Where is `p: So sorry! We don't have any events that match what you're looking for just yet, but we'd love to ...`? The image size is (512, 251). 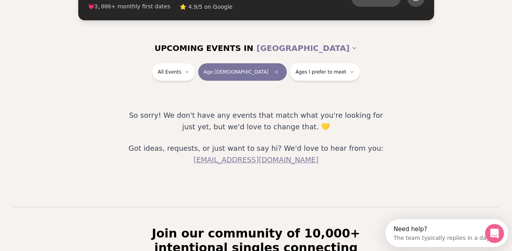
p: So sorry! We don't have any events that match what you're looking for just yet, but we'd love to ... is located at coordinates (256, 121).